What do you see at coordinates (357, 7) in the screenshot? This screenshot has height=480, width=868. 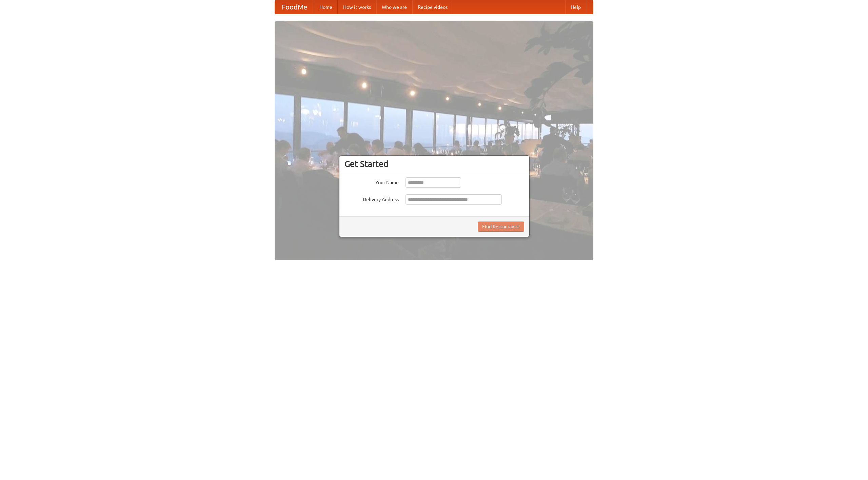 I see `a: How it works` at bounding box center [357, 7].